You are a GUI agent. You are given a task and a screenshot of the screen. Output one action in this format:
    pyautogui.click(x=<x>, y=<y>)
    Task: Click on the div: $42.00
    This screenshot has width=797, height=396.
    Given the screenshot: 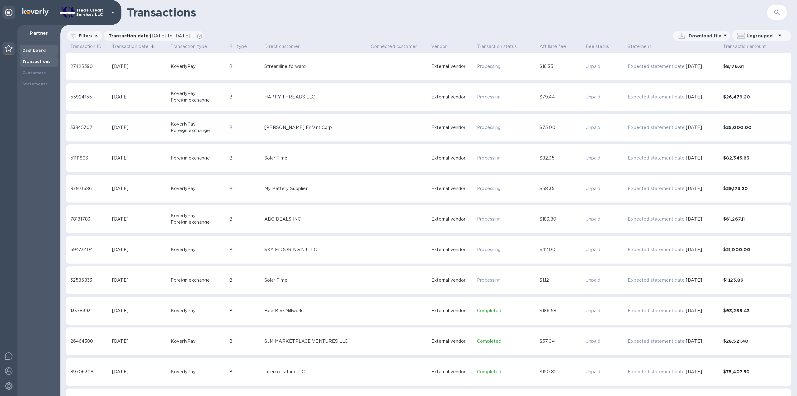 What is the action you would take?
    pyautogui.click(x=562, y=250)
    